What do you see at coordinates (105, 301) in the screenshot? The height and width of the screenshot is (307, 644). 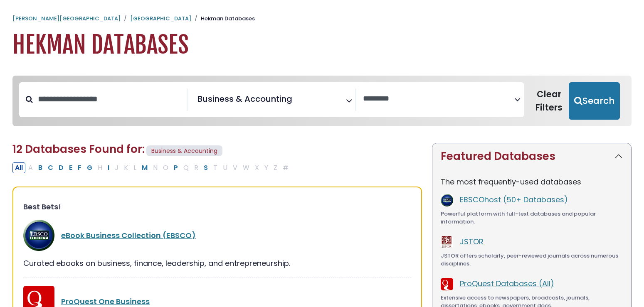 I see `a: ProQuest One Business` at bounding box center [105, 301].